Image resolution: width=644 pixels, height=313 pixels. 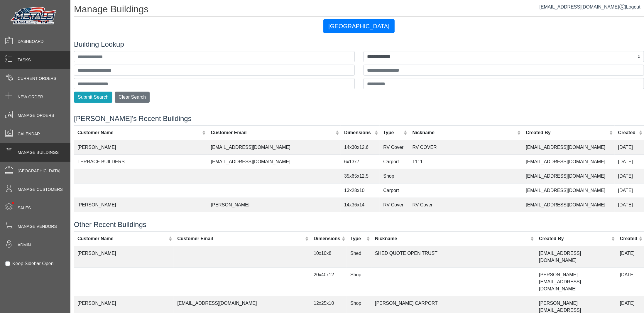 What do you see at coordinates (360, 176) in the screenshot?
I see `td: 35x65x12.5` at bounding box center [360, 176].